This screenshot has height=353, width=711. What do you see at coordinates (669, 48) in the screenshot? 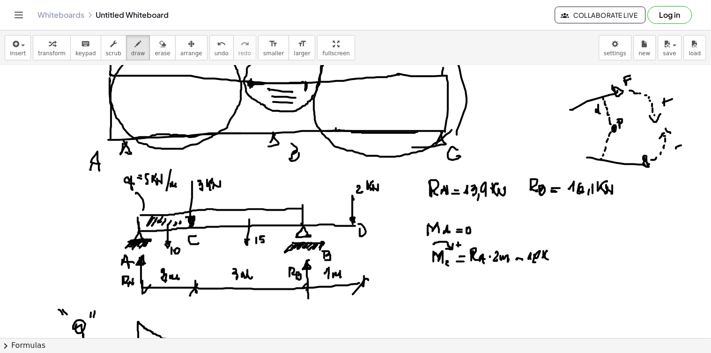
I see `button: save` at bounding box center [669, 48].